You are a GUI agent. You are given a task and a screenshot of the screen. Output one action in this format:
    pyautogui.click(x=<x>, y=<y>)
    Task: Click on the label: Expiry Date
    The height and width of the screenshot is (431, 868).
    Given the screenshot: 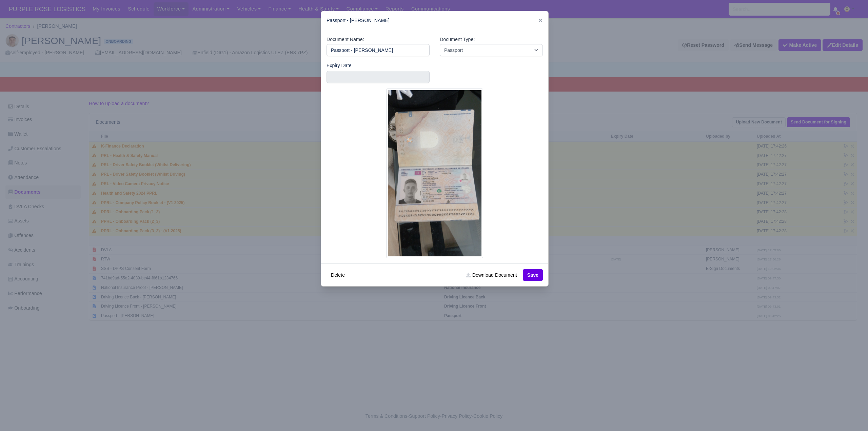 What is the action you would take?
    pyautogui.click(x=339, y=65)
    